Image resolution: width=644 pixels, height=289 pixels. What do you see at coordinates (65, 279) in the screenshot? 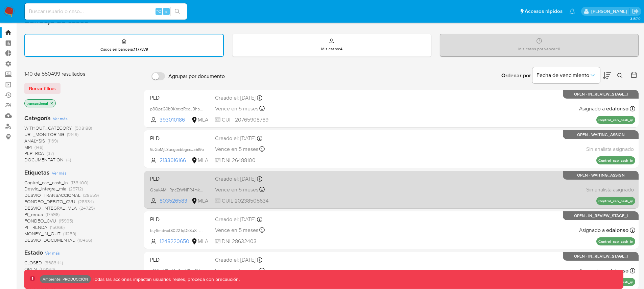
I see `p: Ambiente: PRODUCCIÓN` at bounding box center [65, 279].